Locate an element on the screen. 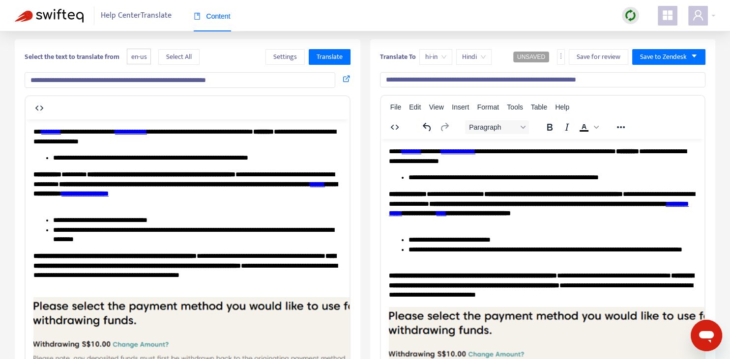 This screenshot has height=359, width=730. span: Help Center Translate is located at coordinates (136, 16).